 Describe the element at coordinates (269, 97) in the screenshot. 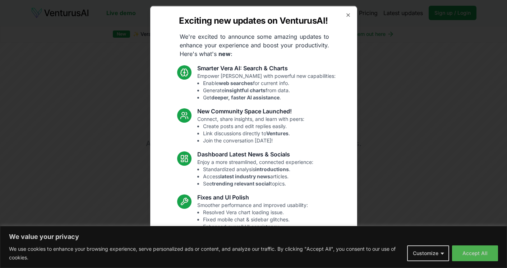

I see `li: Get .` at that location.